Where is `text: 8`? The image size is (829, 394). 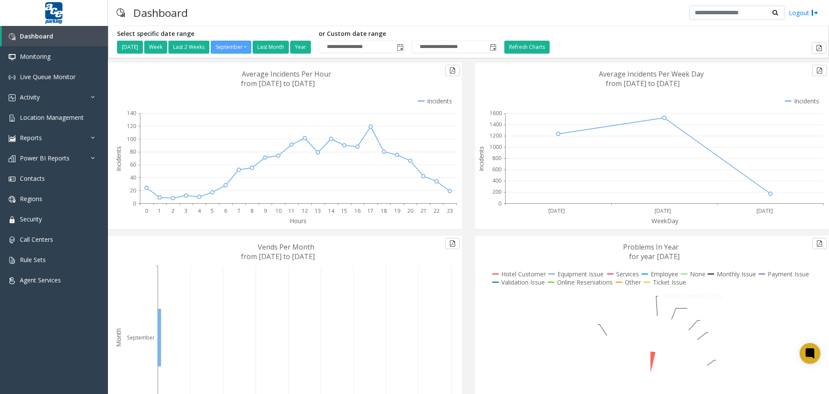 text: 8 is located at coordinates (252, 210).